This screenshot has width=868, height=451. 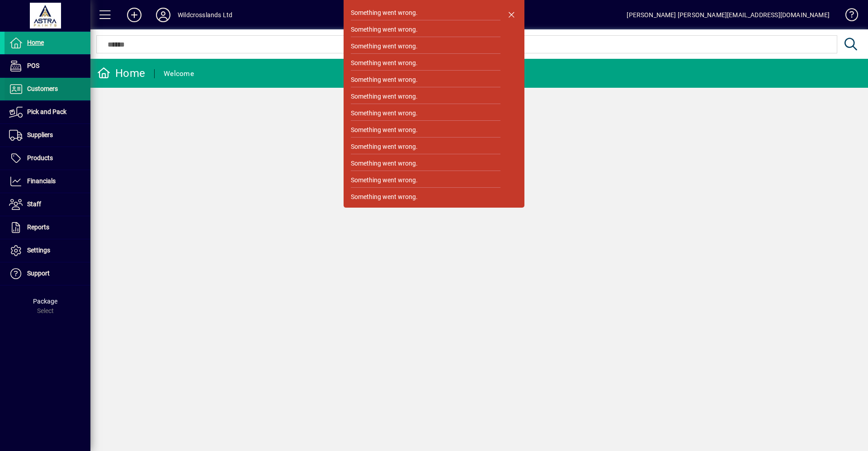 What do you see at coordinates (134, 15) in the screenshot?
I see `button: Add` at bounding box center [134, 15].